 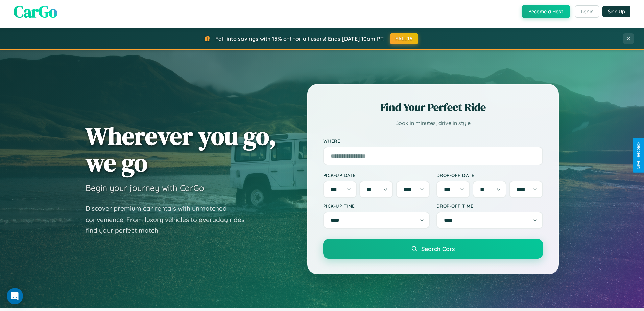 What do you see at coordinates (404, 38) in the screenshot?
I see `button: FALL15` at bounding box center [404, 38].